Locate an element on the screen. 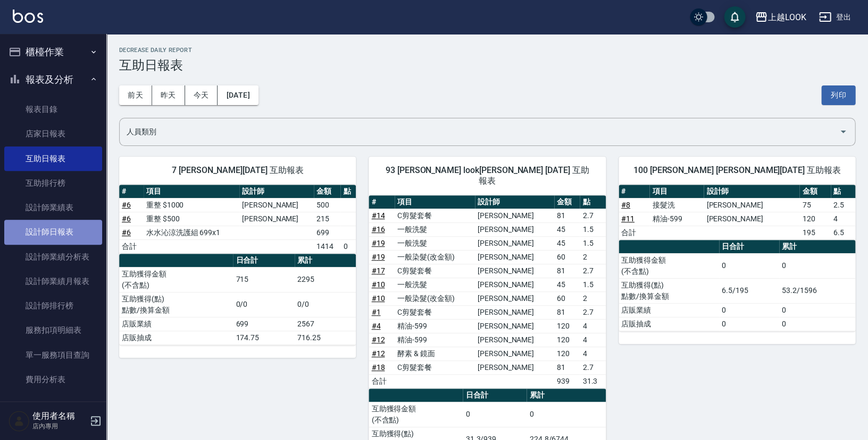  td: 939 is located at coordinates (566, 382).